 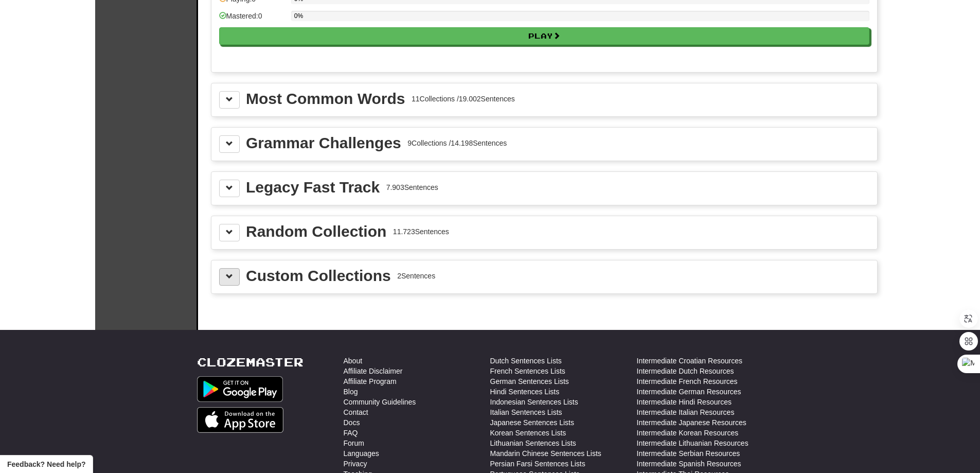 I want to click on a: Forum, so click(x=354, y=443).